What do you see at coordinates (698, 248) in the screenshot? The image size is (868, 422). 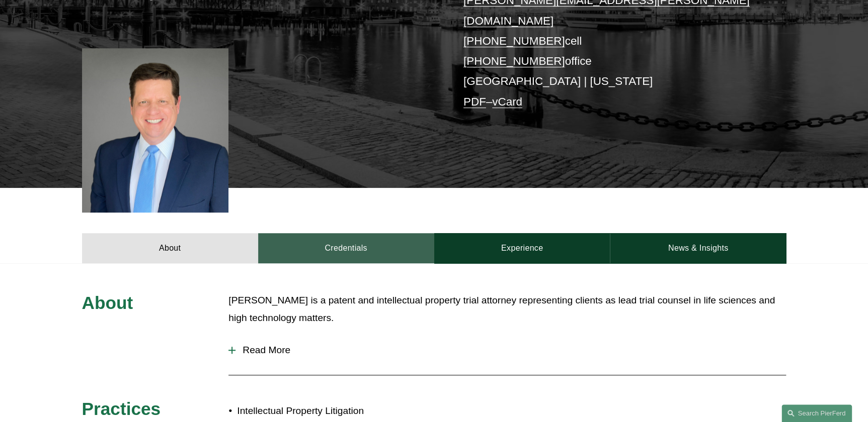 I see `a: News & Insights` at bounding box center [698, 248].